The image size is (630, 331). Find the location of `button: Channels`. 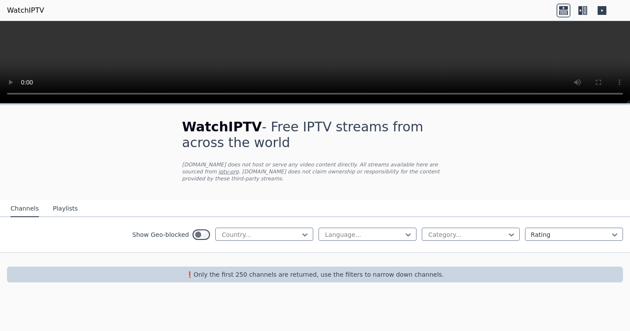

button: Channels is located at coordinates (24, 209).